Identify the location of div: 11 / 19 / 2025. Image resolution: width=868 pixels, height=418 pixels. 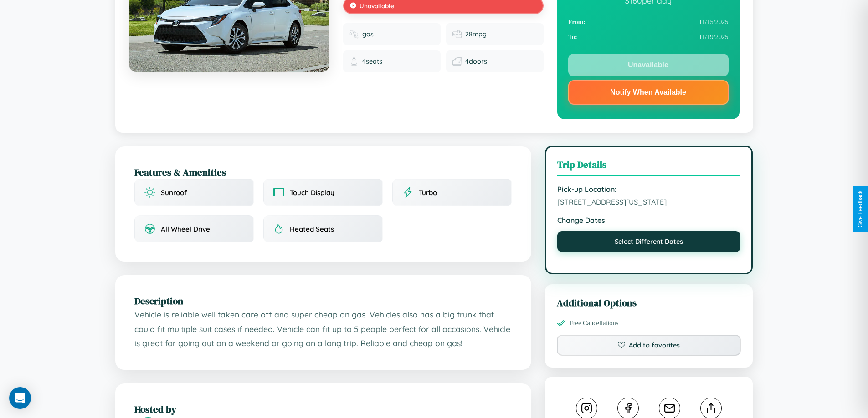
(648, 37).